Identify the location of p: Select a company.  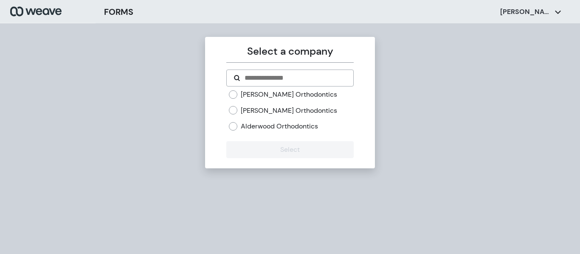
(290, 51).